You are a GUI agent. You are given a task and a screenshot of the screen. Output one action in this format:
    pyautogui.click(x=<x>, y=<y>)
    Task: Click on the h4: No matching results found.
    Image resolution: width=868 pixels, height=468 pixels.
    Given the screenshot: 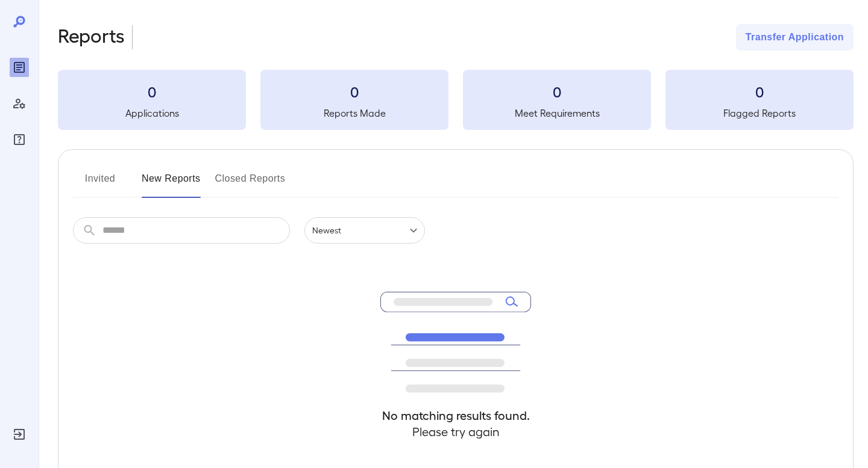 What is the action you would take?
    pyautogui.click(x=455, y=415)
    